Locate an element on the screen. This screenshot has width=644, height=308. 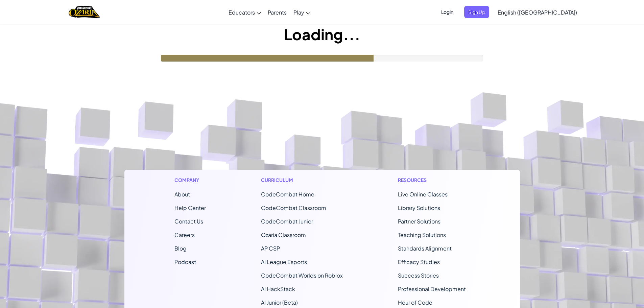
a: Parents is located at coordinates (277, 12).